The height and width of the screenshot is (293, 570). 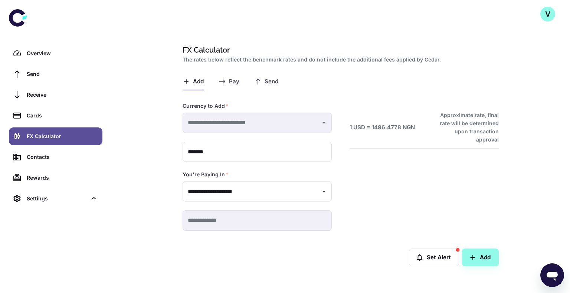 What do you see at coordinates (234, 82) in the screenshot?
I see `span: Pay` at bounding box center [234, 82].